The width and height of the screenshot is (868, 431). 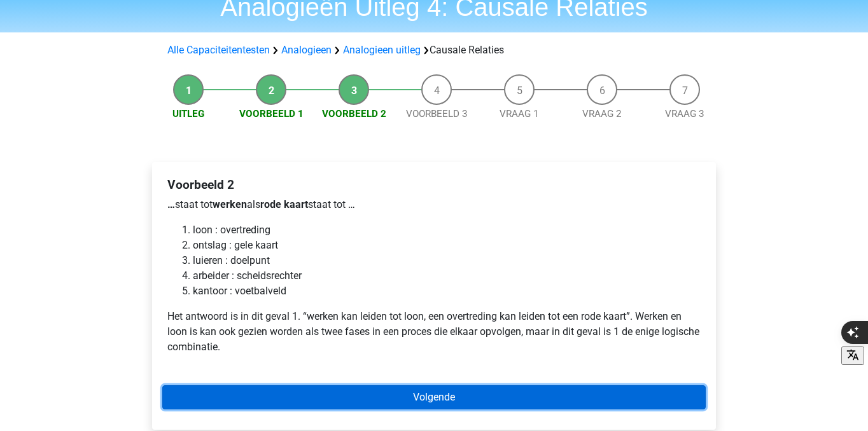 I want to click on a: Vraag 3, so click(x=685, y=114).